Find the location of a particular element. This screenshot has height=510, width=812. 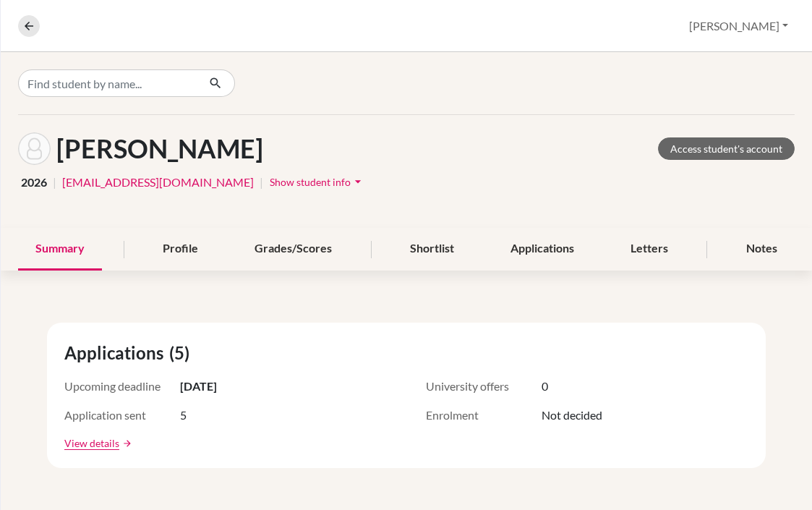

span: 5 is located at coordinates (183, 415).